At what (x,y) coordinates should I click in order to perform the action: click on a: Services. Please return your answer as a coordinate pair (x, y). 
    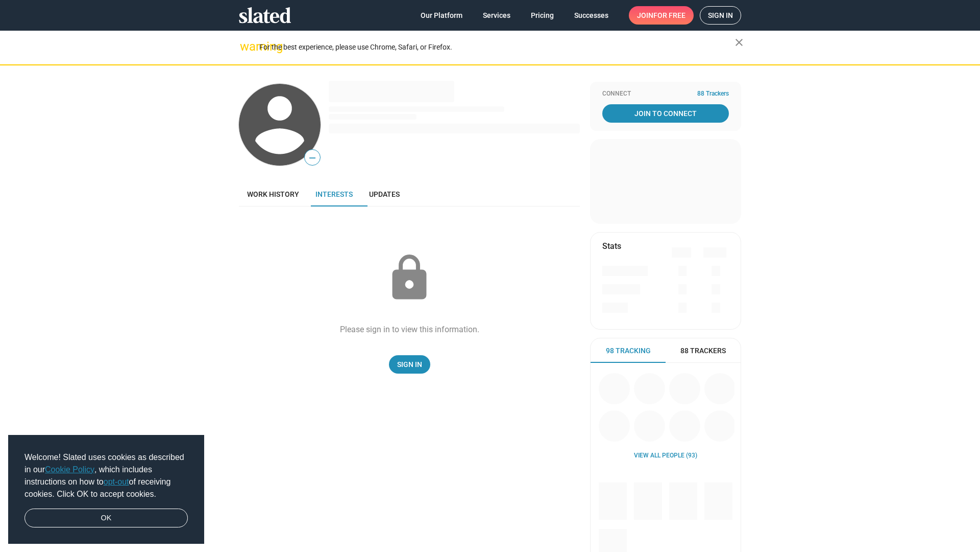
    Looking at the image, I should click on (496, 15).